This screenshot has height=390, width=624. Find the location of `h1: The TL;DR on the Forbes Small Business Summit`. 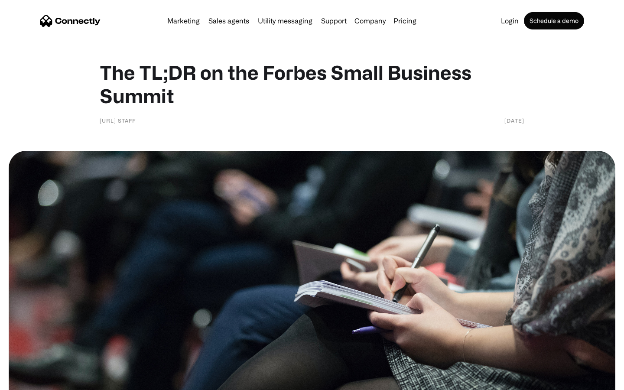

h1: The TL;DR on the Forbes Small Business Summit is located at coordinates (312, 84).